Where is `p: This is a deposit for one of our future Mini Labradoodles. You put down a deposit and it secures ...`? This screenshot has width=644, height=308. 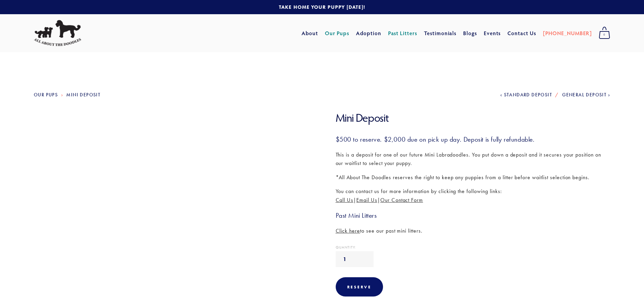
p: This is a deposit for one of our future Mini Labradoodles. You put down a deposit and it secures ... is located at coordinates (473, 159).